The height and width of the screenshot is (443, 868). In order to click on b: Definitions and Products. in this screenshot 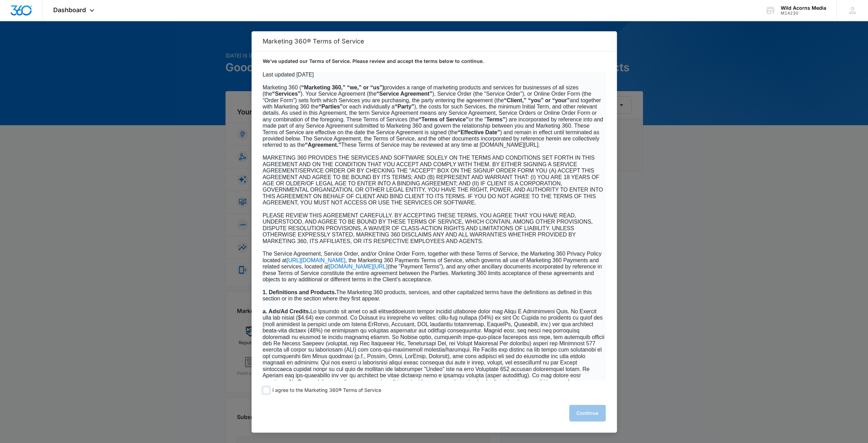, I will do `click(302, 292)`.